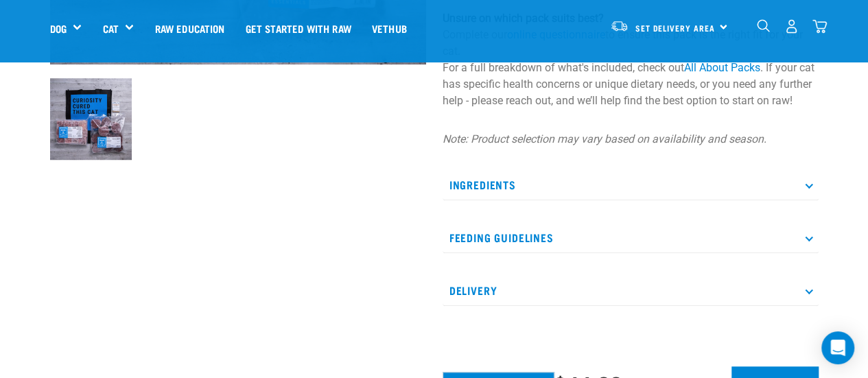  What do you see at coordinates (631, 237) in the screenshot?
I see `p: Feeding Guidelines` at bounding box center [631, 237].